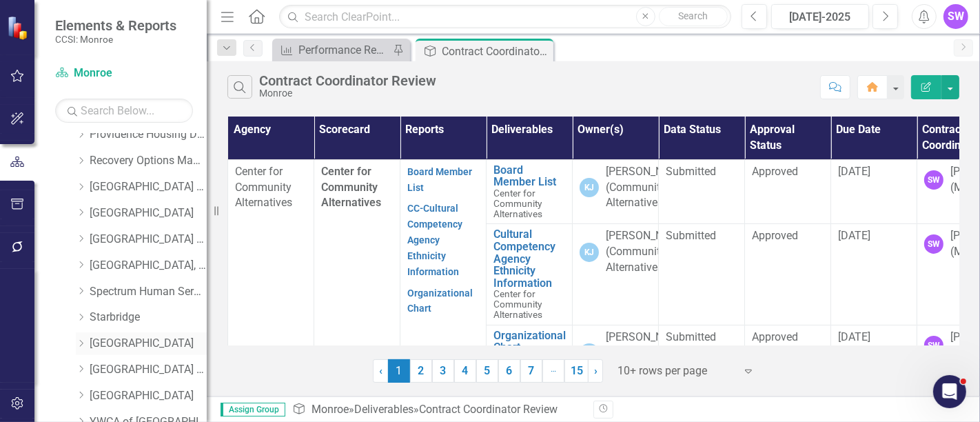  What do you see at coordinates (509, 370) in the screenshot?
I see `a: 6` at bounding box center [509, 370].